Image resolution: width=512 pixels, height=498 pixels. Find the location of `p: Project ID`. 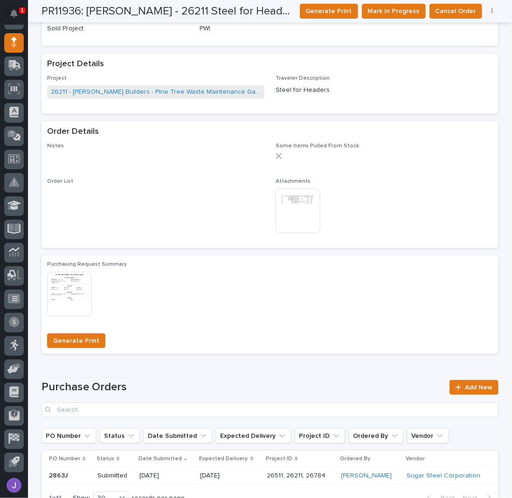

p: Project ID is located at coordinates (279, 459).